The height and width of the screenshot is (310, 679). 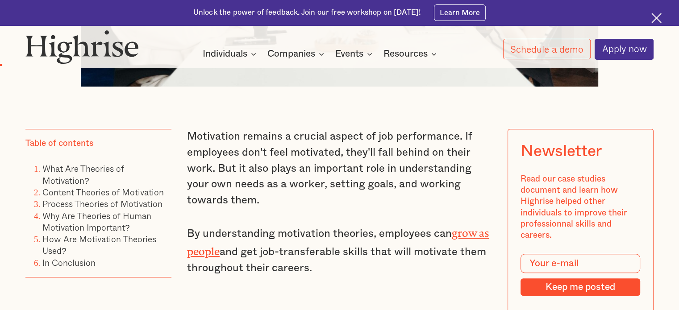 I want to click on a: Schedule a demo, so click(x=547, y=49).